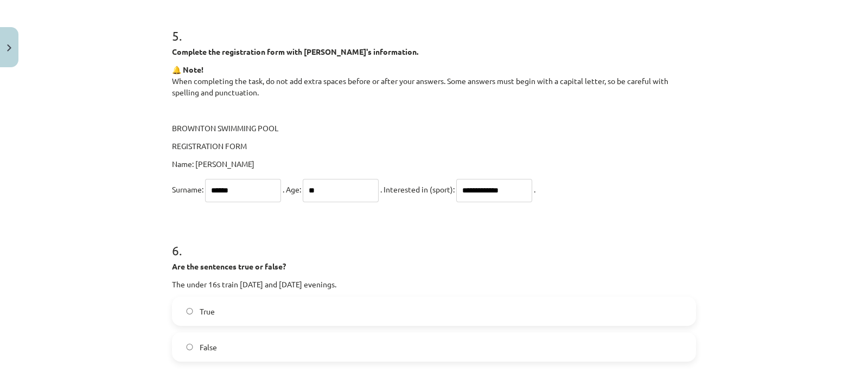 This screenshot has height=379, width=868. Describe the element at coordinates (188, 190) in the screenshot. I see `span: Surname:` at that location.